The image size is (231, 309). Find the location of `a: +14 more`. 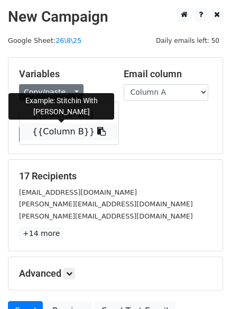

a: +14 more is located at coordinates (41, 233).